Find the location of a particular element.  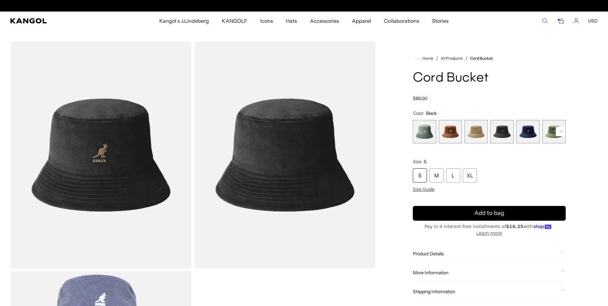

a: Hats is located at coordinates (291, 21).